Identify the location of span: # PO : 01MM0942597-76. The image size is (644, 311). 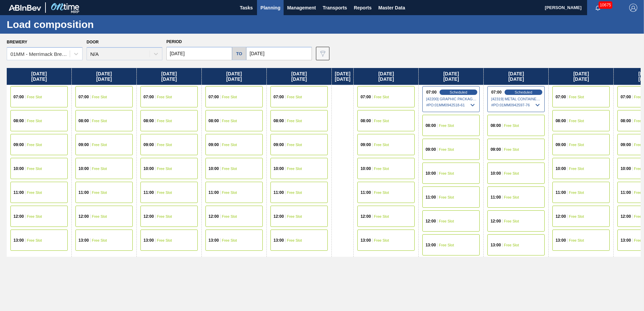
(516, 105).